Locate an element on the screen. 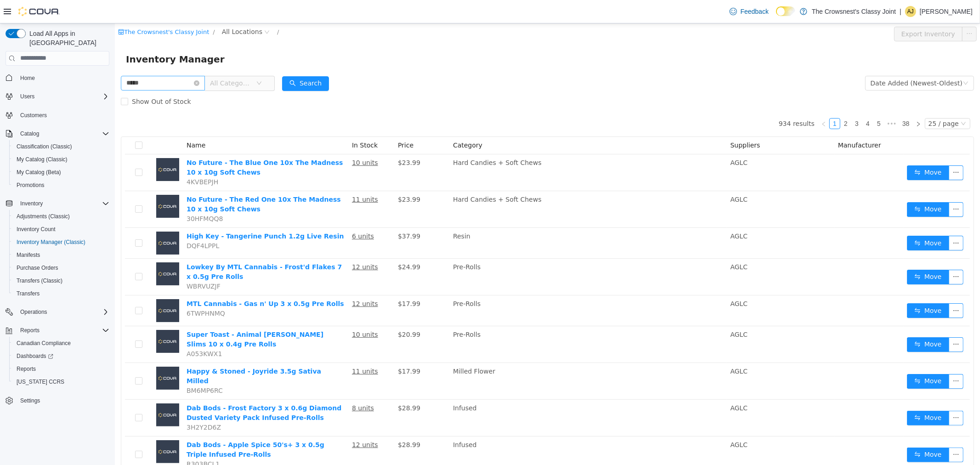  u: 10 units is located at coordinates (250, 140).